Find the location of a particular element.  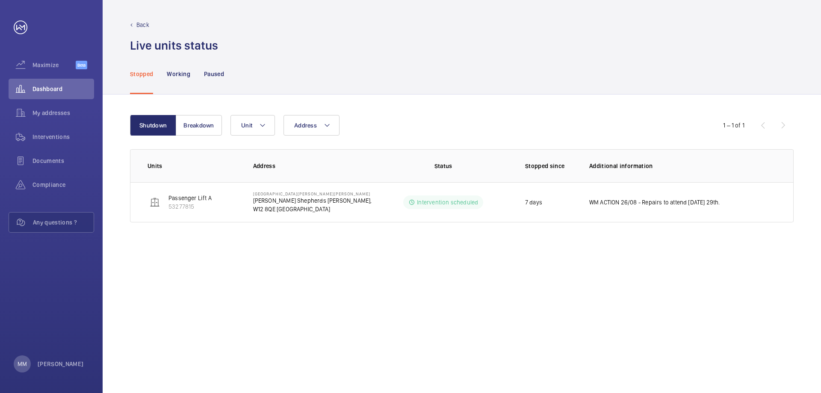

p: Working is located at coordinates (178, 74).